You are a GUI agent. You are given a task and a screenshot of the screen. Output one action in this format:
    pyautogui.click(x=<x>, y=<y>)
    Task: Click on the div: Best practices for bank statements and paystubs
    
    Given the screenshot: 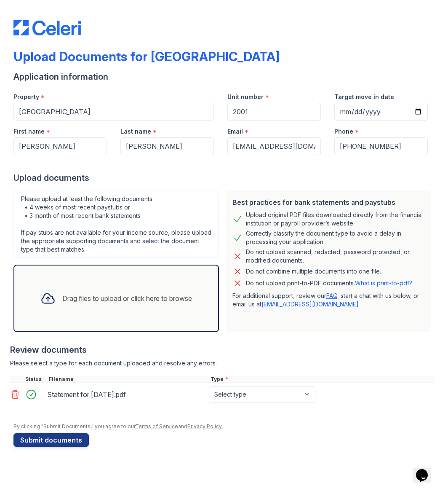 What is the action you would take?
    pyautogui.click(x=329, y=202)
    